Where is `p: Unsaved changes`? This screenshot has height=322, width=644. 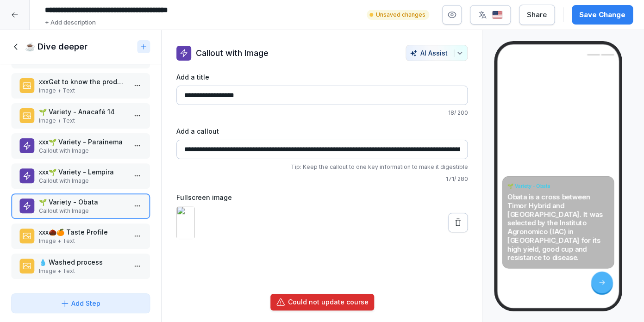
p: Unsaved changes is located at coordinates (400, 15).